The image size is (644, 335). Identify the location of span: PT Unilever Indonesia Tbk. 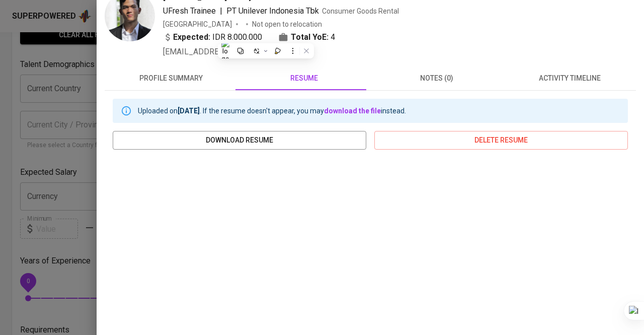
(273, 10).